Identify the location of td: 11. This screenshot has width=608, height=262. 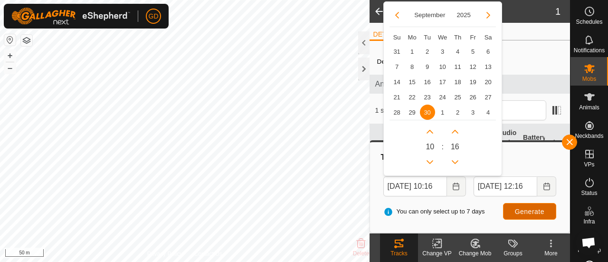
(458, 67).